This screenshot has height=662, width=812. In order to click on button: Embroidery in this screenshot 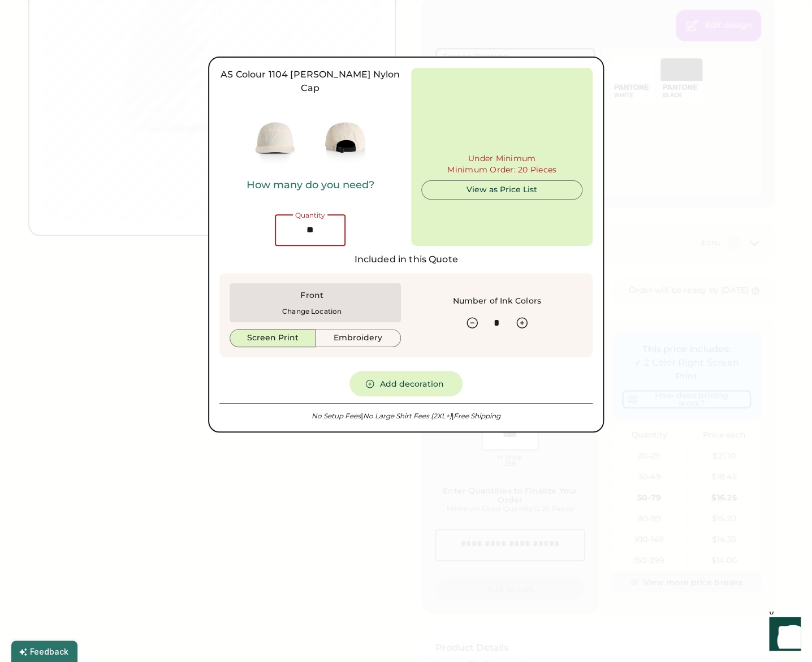, I will do `click(358, 338)`.